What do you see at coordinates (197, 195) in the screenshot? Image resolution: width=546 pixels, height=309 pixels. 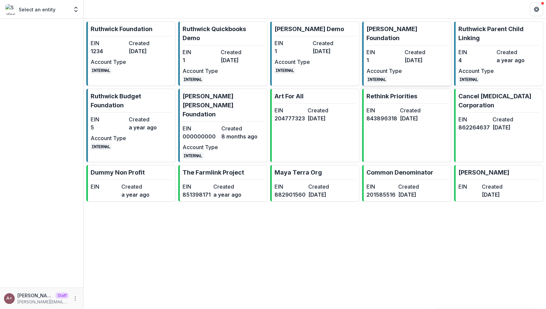 I see `dd: 851398171` at bounding box center [197, 195].